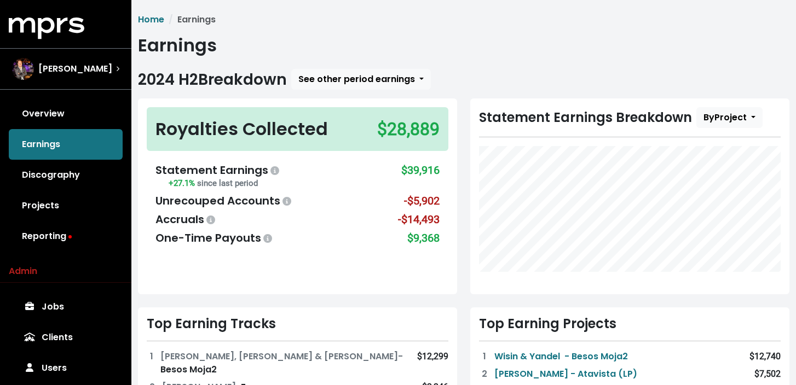  Describe the element at coordinates (215, 238) in the screenshot. I see `div: One-Time Payouts` at that location.